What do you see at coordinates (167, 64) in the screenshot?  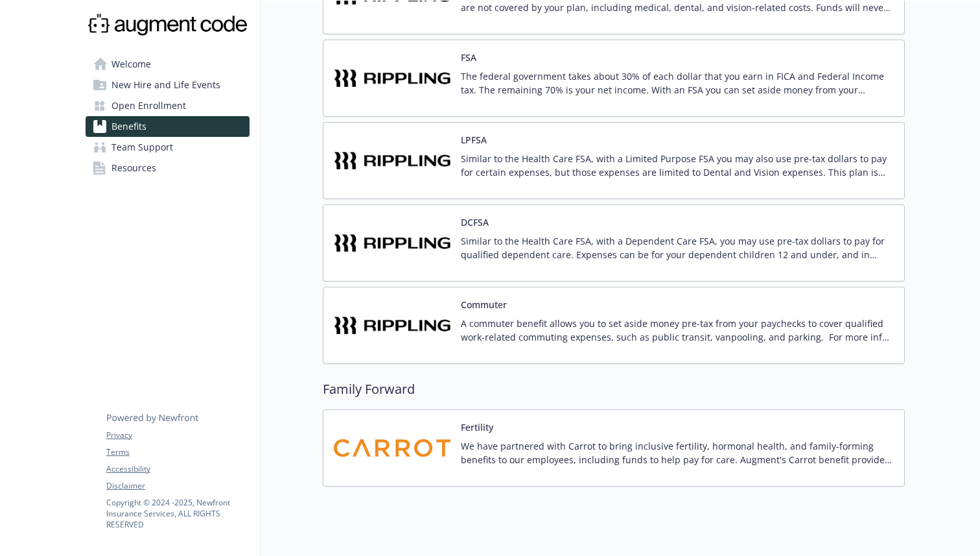 I see `a: Welcome` at bounding box center [167, 64].